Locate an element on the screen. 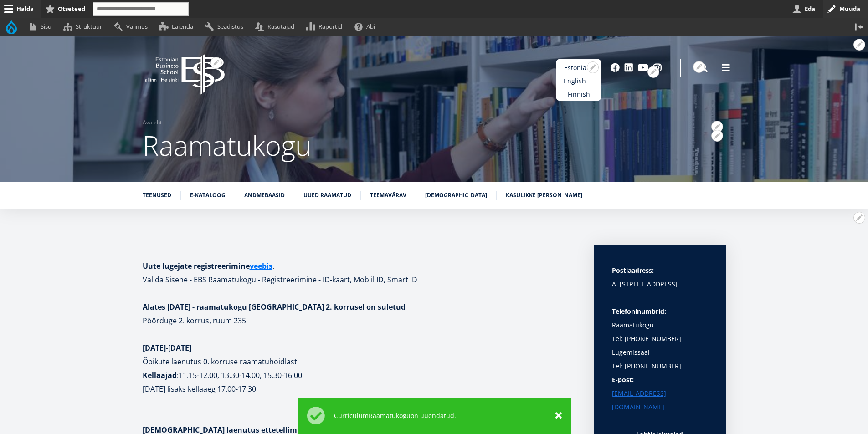 This screenshot has width=868, height=434. a: Linkedin is located at coordinates (629, 68).